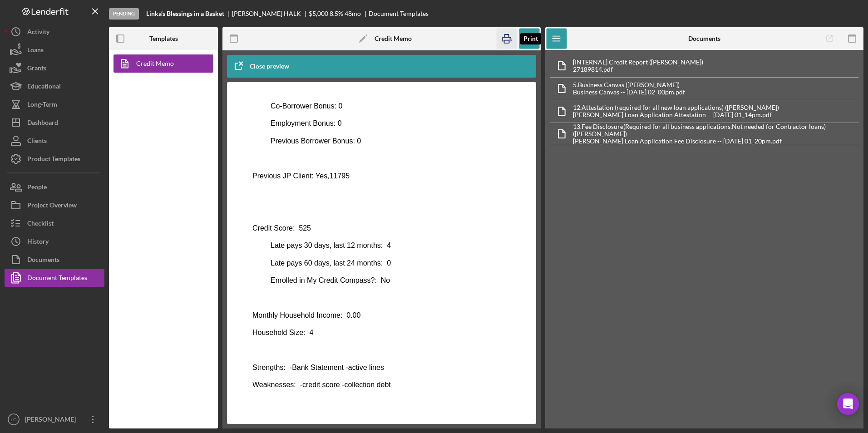  I want to click on a: Activity, so click(55, 32).